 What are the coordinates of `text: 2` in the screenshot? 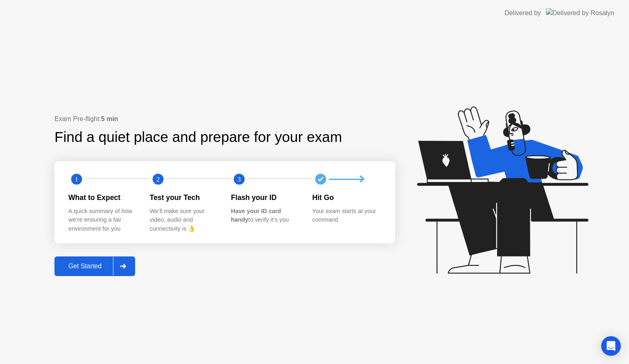 It's located at (158, 179).